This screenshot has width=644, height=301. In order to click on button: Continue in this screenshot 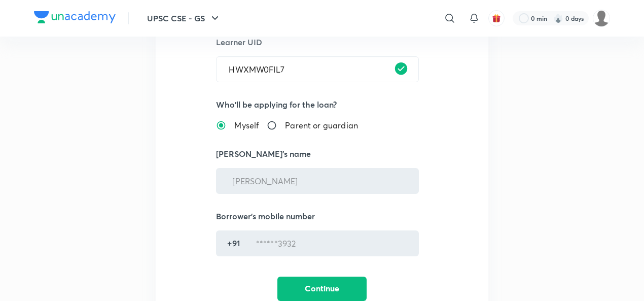, I will do `click(322, 289)`.